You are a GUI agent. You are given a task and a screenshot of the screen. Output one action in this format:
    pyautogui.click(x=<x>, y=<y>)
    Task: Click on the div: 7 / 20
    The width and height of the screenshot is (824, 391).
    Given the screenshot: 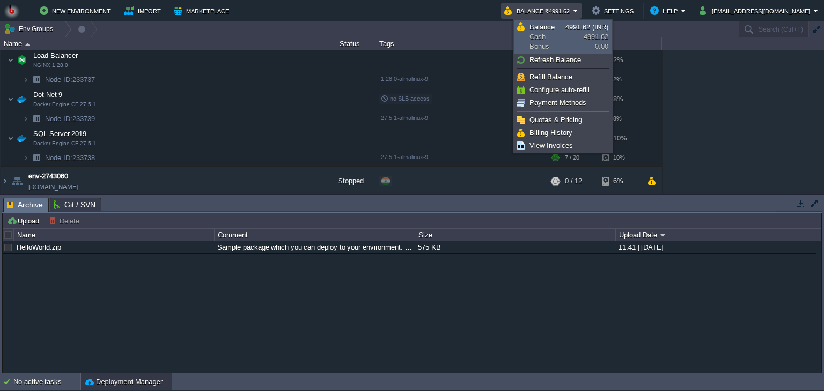 What is the action you would take?
    pyautogui.click(x=572, y=158)
    